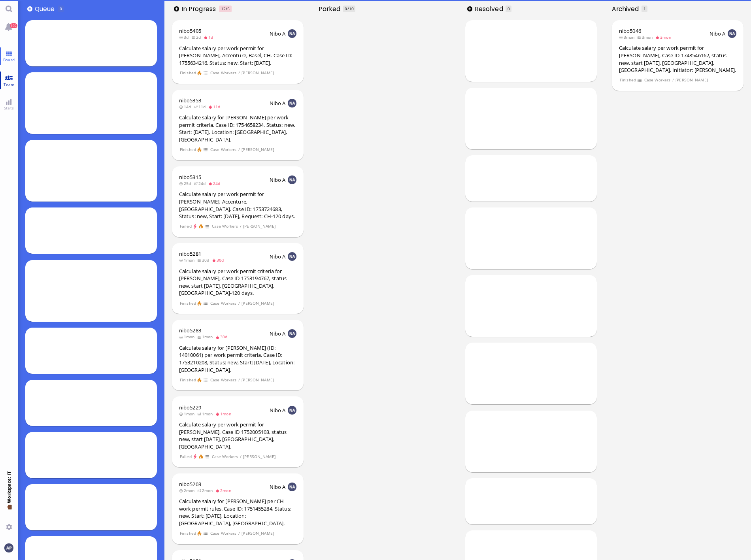 This screenshot has width=751, height=560. Describe the element at coordinates (225, 9) in the screenshot. I see `span: In progress is overloaded` at that location.